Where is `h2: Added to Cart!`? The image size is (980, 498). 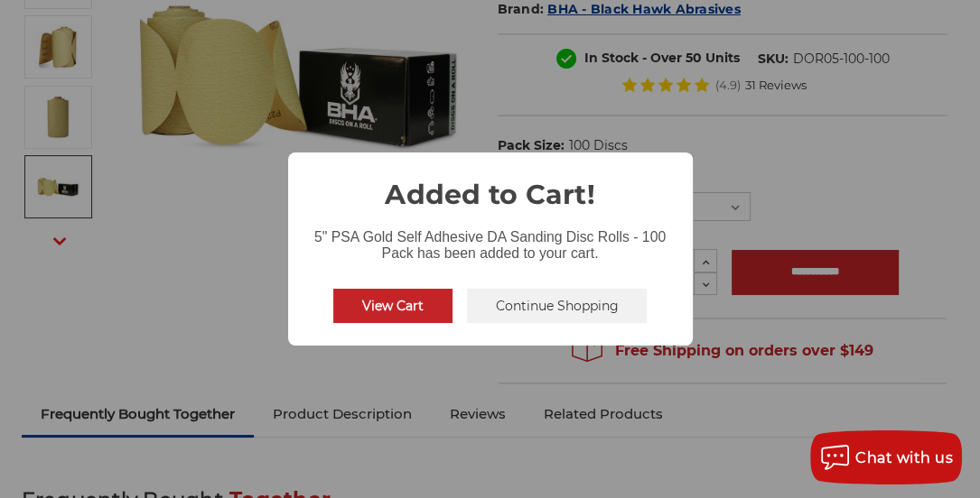
h2: Added to Cart! is located at coordinates (490, 184).